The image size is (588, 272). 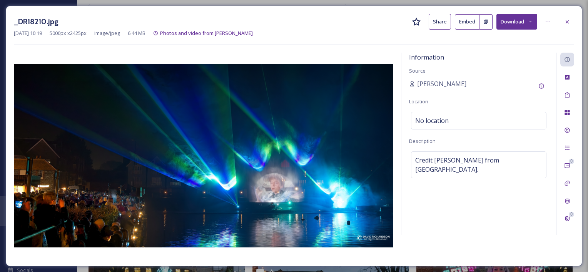 What do you see at coordinates (467, 22) in the screenshot?
I see `button: Embed` at bounding box center [467, 22].